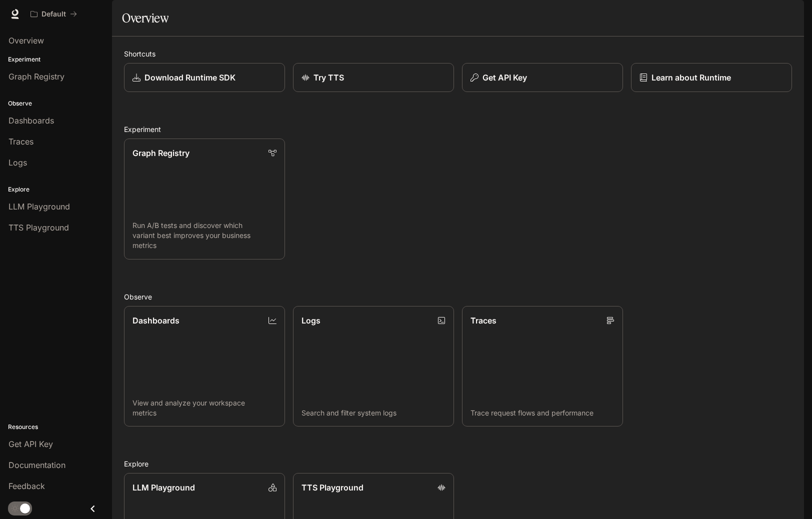  Describe the element at coordinates (484, 321) in the screenshot. I see `p: Traces` at that location.